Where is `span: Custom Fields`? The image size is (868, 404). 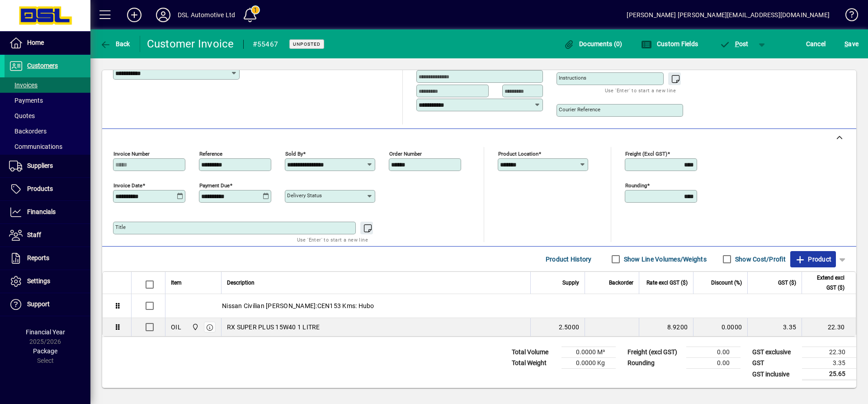 span: Custom Fields is located at coordinates (669, 44).